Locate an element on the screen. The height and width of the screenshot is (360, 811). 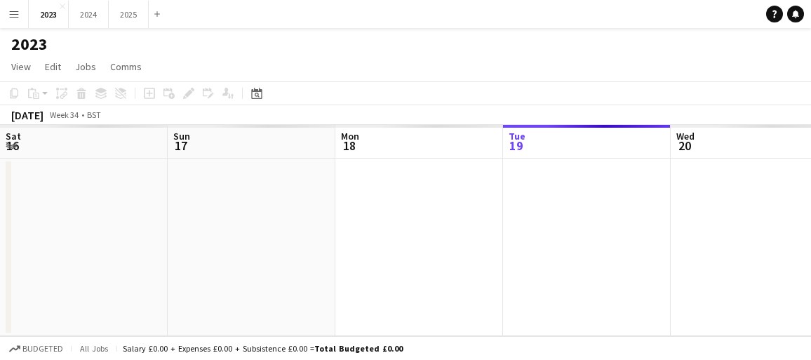
span: 18 is located at coordinates (349, 145).